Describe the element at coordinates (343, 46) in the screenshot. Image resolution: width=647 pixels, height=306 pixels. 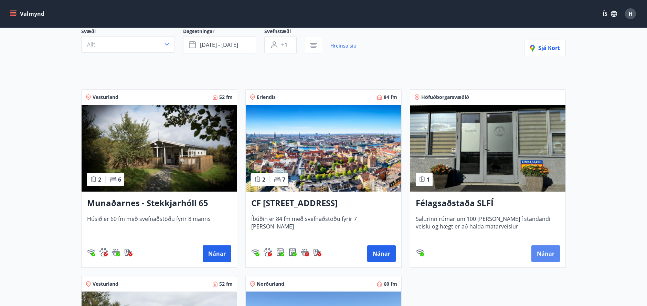
I see `a: Hreinsa síu` at that location.